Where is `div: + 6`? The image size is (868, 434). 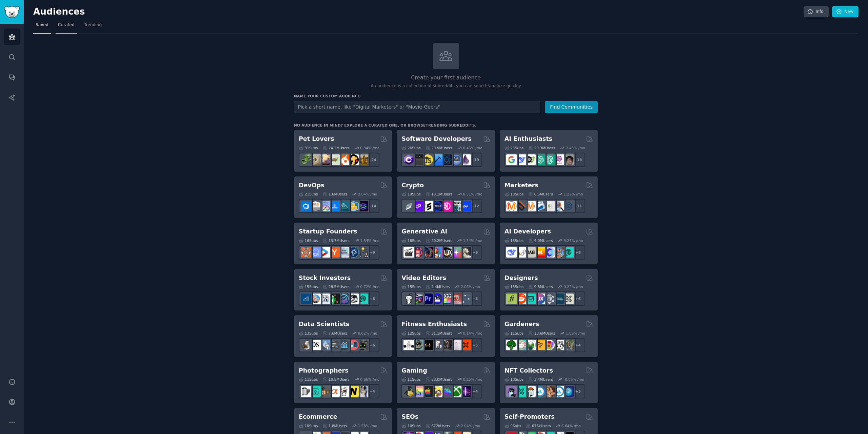 div: + 6 is located at coordinates (372, 345).